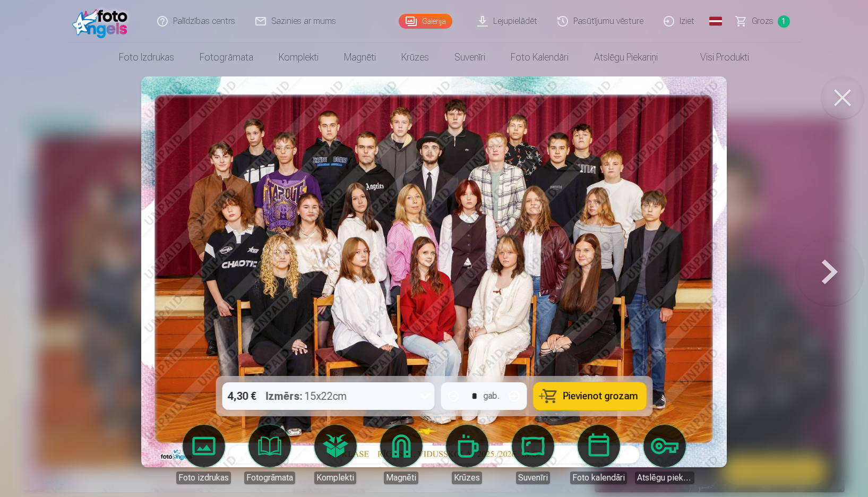  What do you see at coordinates (600, 396) in the screenshot?
I see `span: Pievienot grozam` at bounding box center [600, 396].